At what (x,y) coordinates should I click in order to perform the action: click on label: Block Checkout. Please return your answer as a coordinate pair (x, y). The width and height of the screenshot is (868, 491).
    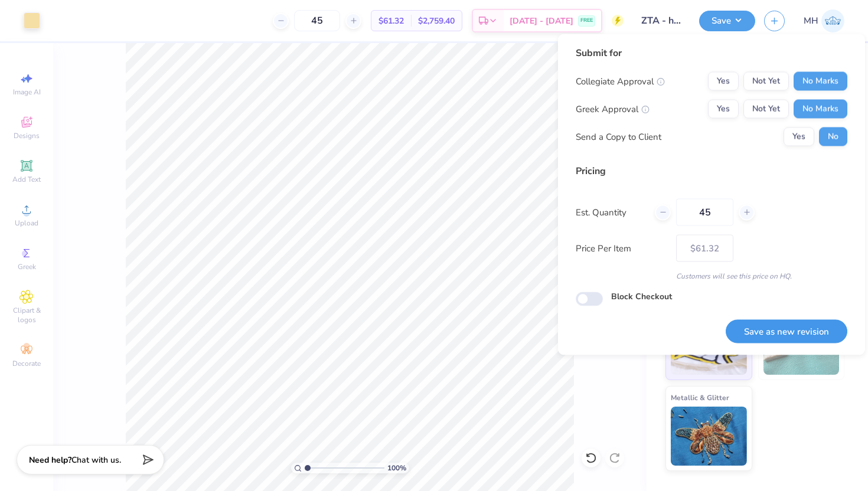
    Looking at the image, I should click on (642, 296).